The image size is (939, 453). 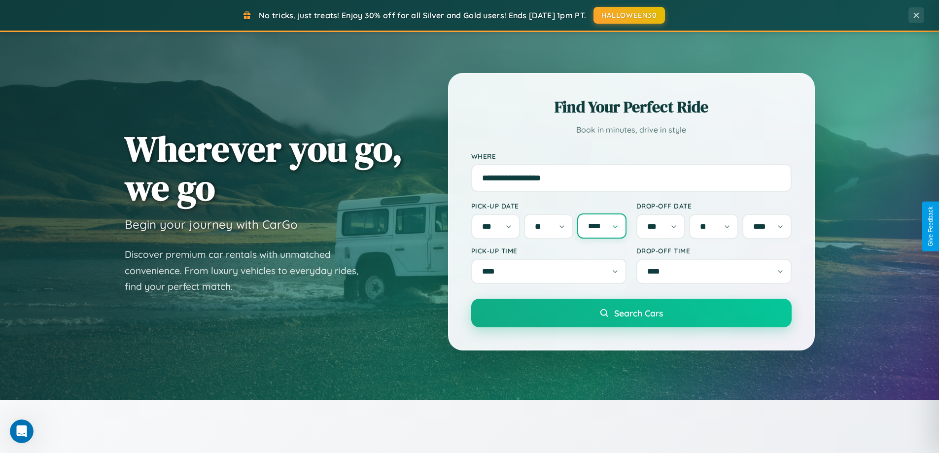 I want to click on div: Give Feedback, so click(x=931, y=226).